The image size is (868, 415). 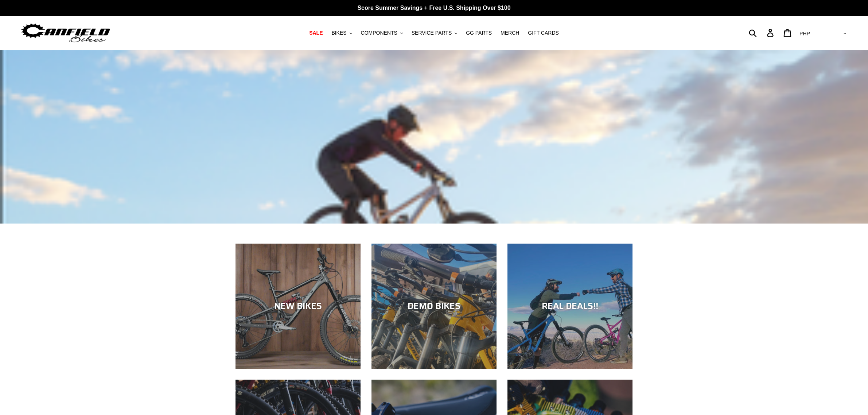 What do you see at coordinates (478, 33) in the screenshot?
I see `span: GG PARTS` at bounding box center [478, 33].